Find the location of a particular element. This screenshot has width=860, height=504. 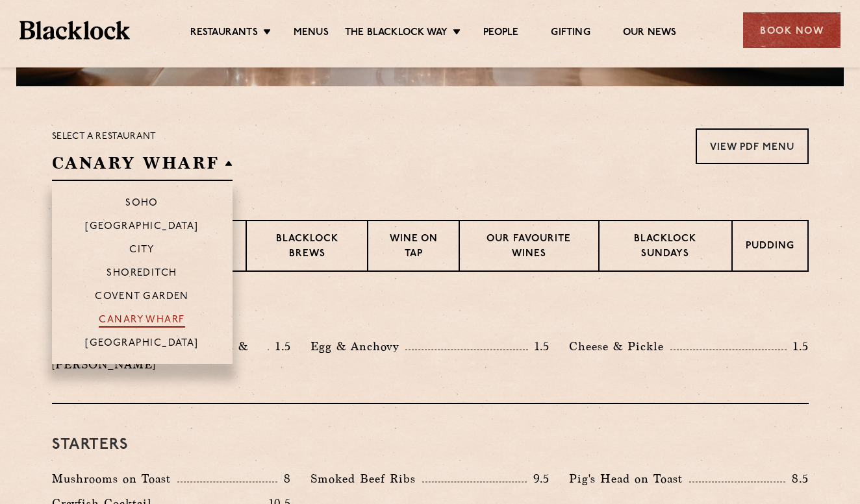

a: People is located at coordinates (501, 34).